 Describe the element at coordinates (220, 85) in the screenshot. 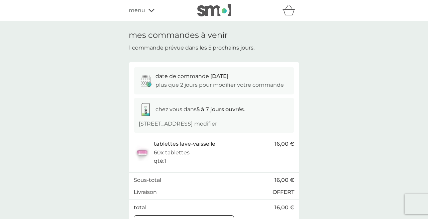

I see `p: plus que 2 jours pour modifier votre commande` at that location.